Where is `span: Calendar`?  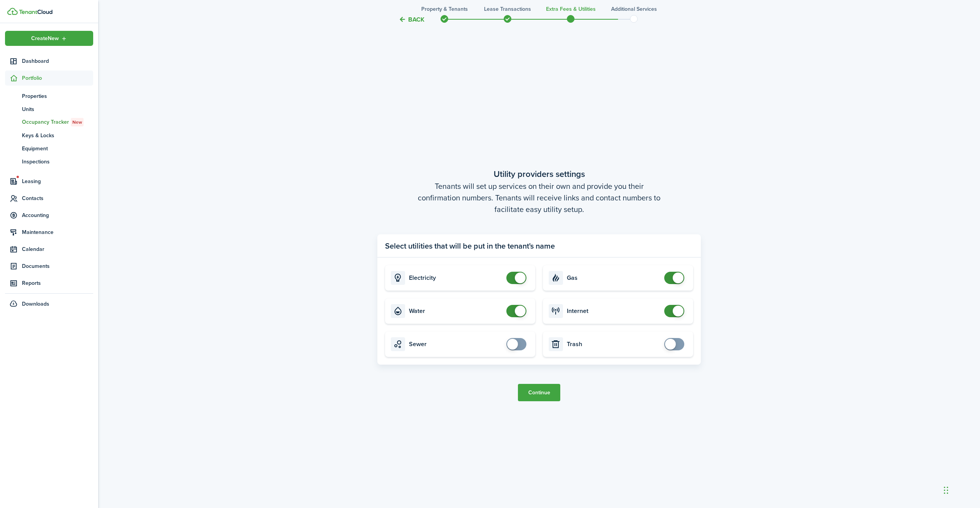
span: Calendar is located at coordinates (57, 249).